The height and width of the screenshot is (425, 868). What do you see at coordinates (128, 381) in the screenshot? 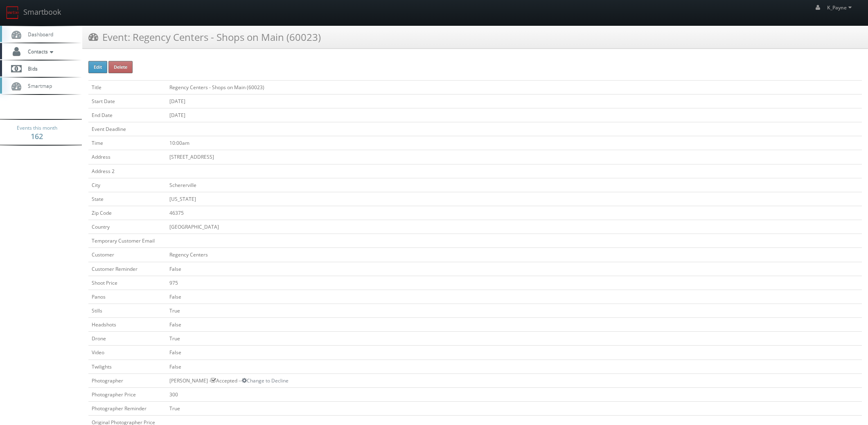
I see `td: Photographer` at bounding box center [128, 381].